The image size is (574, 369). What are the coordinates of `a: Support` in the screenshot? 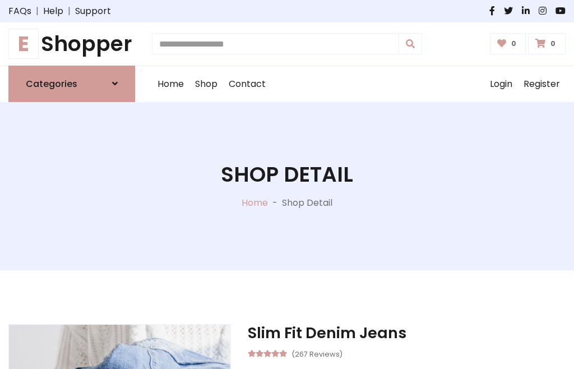 It's located at (93, 11).